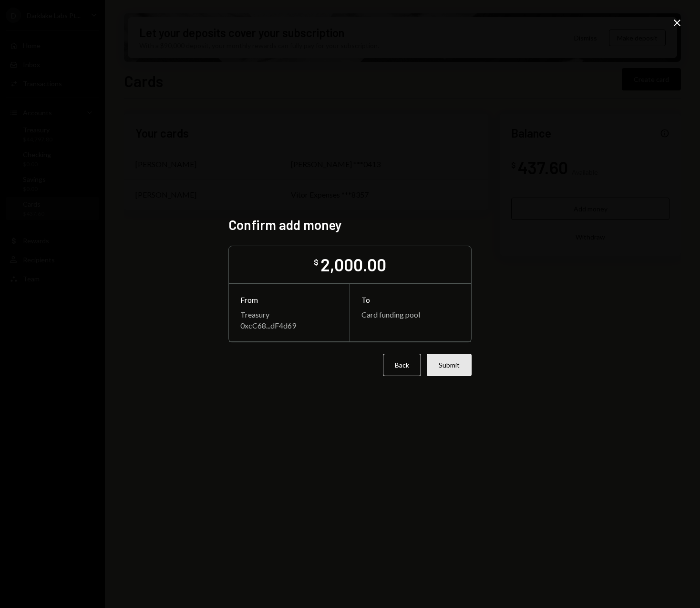  I want to click on div: From, so click(289, 300).